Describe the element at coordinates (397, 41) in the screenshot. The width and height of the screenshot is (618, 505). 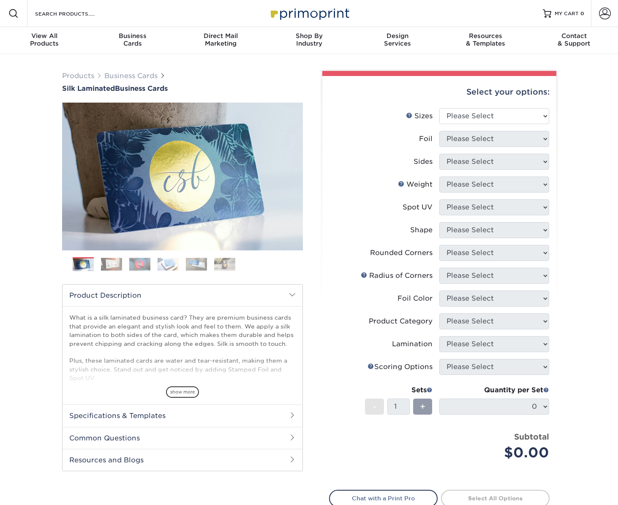
I see `a: DesignServices` at that location.